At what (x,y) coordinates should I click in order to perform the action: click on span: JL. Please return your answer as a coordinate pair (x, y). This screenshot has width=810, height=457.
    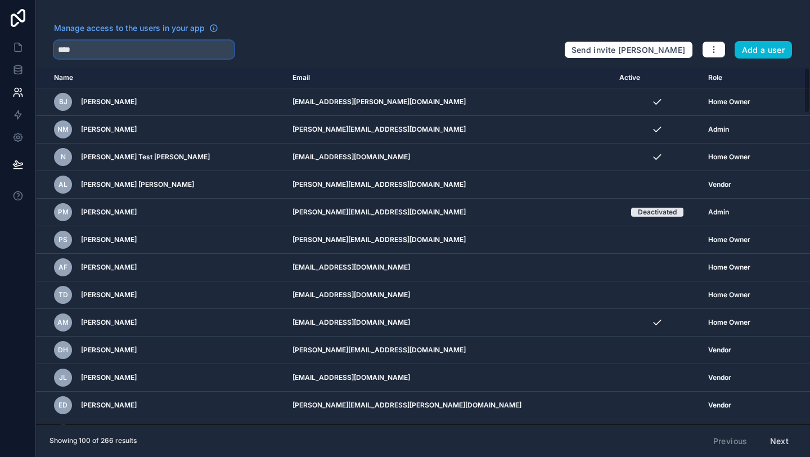
    Looking at the image, I should click on (63, 377).